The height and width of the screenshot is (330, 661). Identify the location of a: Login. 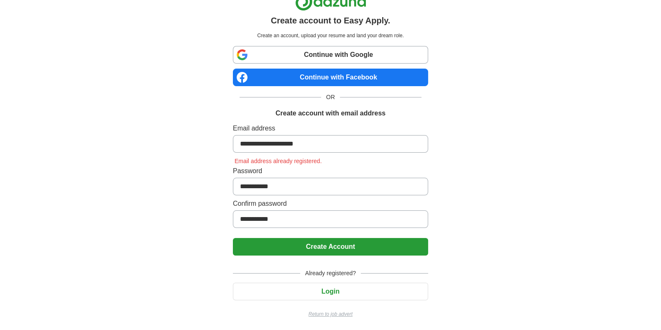
(330, 291).